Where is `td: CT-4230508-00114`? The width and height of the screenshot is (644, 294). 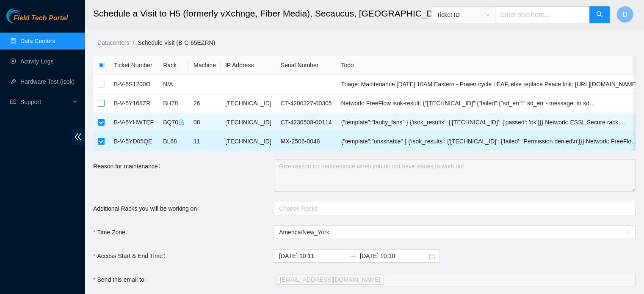 td: CT-4230508-00114 is located at coordinates (306, 122).